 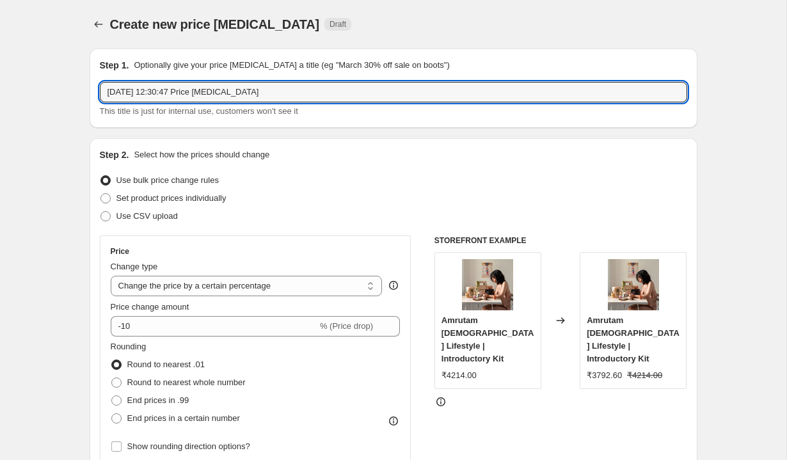 I want to click on span: Round to nearest whole number, so click(x=186, y=382).